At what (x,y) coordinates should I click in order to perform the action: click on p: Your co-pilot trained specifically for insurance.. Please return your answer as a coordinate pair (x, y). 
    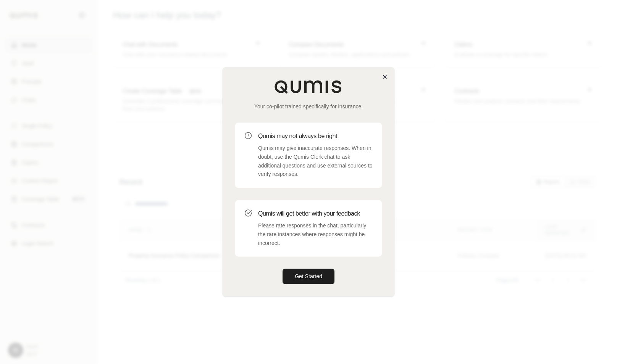
    Looking at the image, I should click on (308, 107).